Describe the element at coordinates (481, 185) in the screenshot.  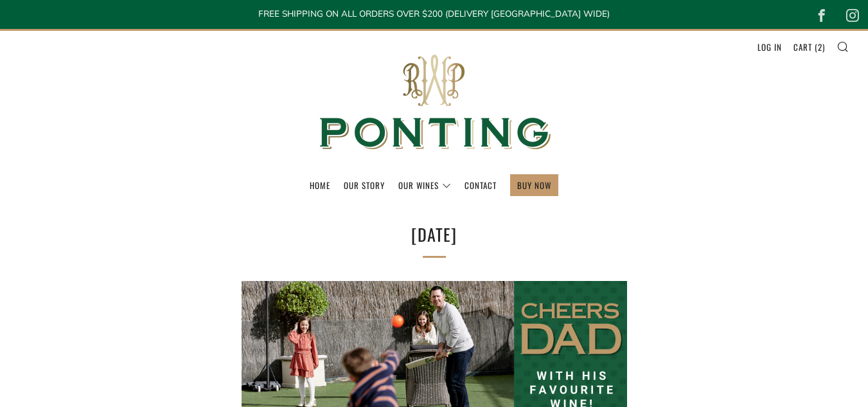
I see `a: Contact` at that location.